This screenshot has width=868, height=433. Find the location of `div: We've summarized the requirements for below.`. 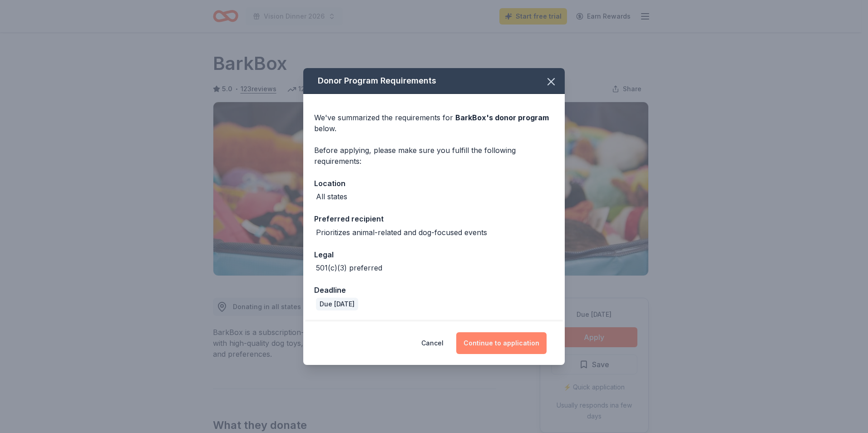

div: We've summarized the requirements for below. is located at coordinates (434, 123).